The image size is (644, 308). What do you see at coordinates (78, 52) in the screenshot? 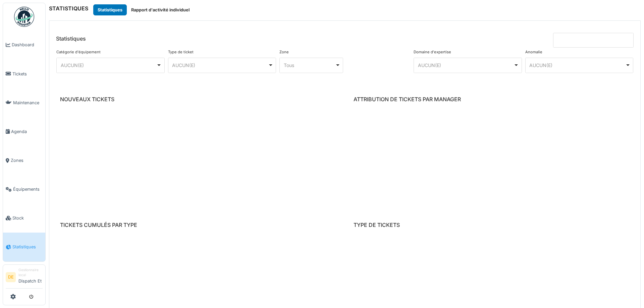
I see `label: Catégorie d'équipement` at bounding box center [78, 52].